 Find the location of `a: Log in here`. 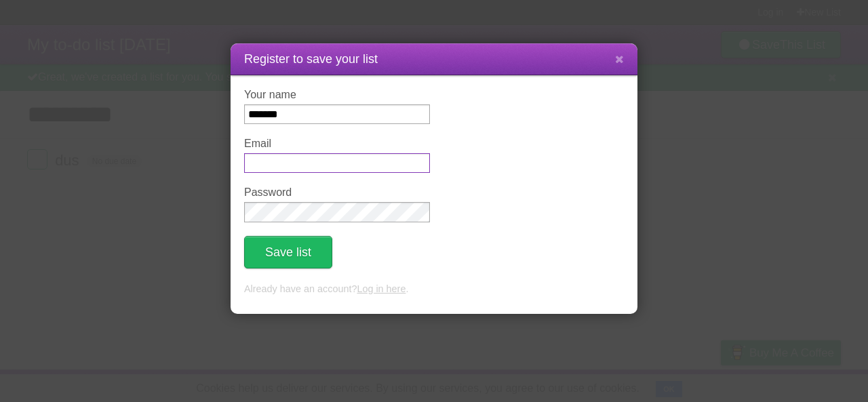

a: Log in here is located at coordinates (381, 289).